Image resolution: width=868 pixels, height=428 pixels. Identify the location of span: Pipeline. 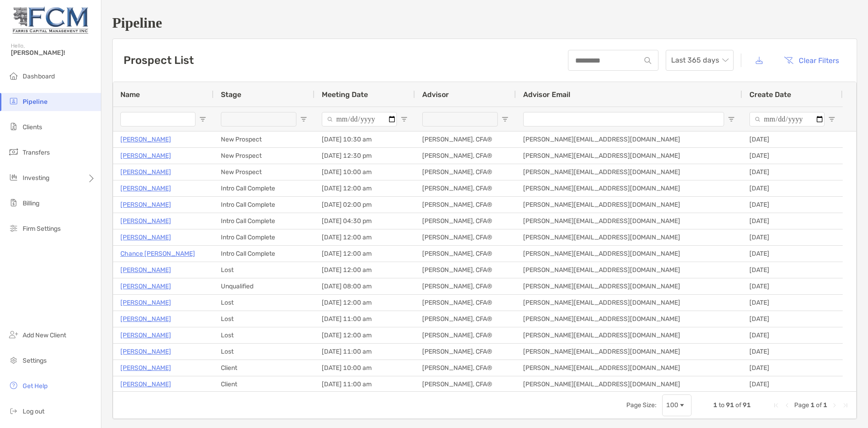
(35, 102).